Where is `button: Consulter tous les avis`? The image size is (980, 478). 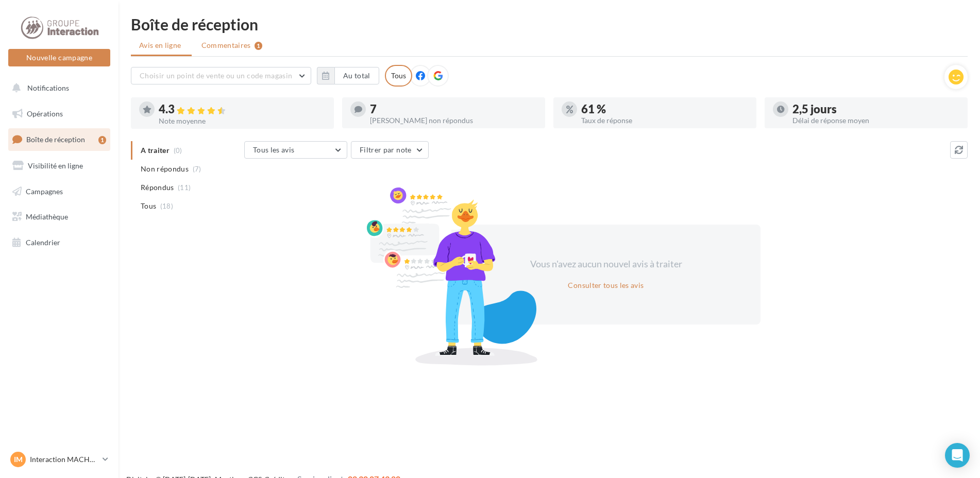 button: Consulter tous les avis is located at coordinates (606, 285).